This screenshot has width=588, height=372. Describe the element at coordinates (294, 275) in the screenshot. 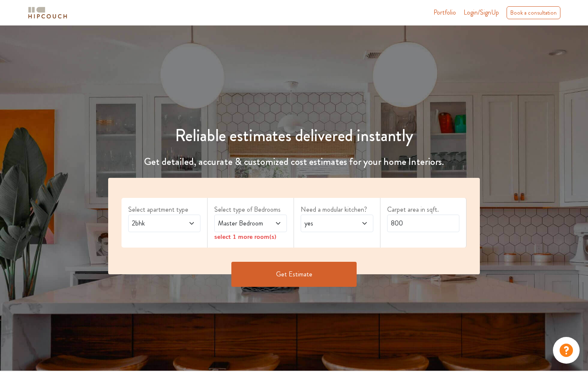

I see `button: Get Estimate` at that location.